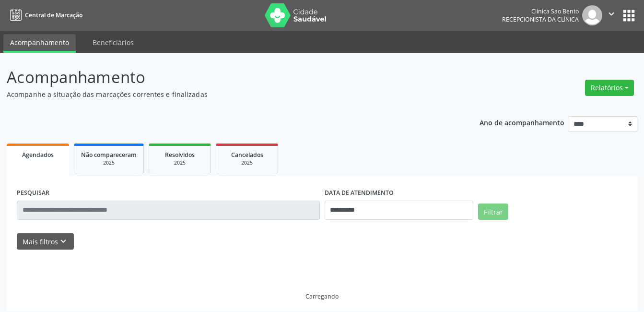 The image size is (644, 312). What do you see at coordinates (541, 11) in the screenshot?
I see `div: Clinica Sao Bento` at bounding box center [541, 11].